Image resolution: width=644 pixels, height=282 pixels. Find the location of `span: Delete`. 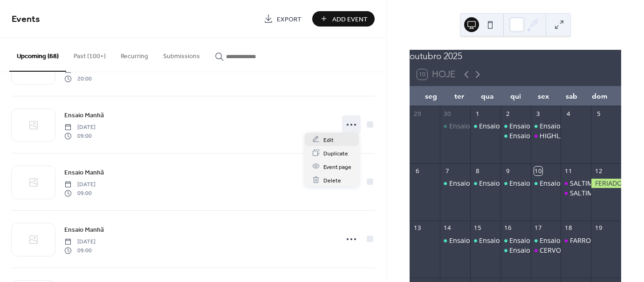

span: Delete is located at coordinates (332, 181).